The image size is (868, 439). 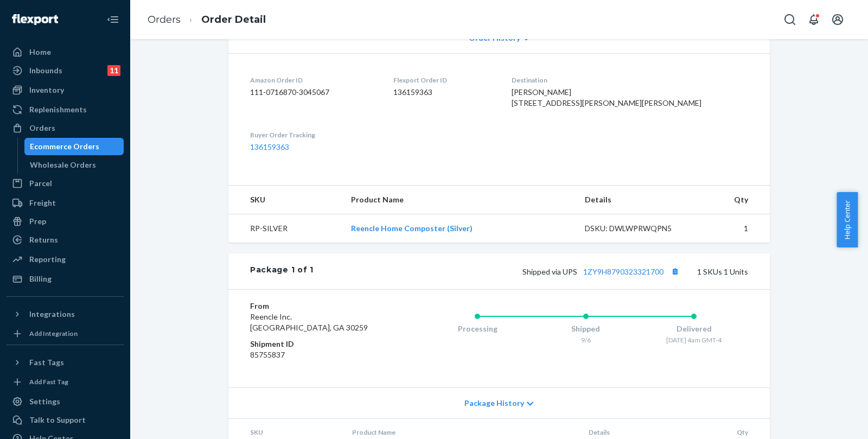 I want to click on td: 1, so click(x=733, y=229).